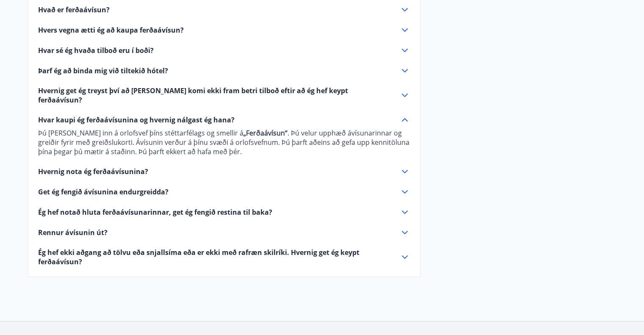  I want to click on span: Hvernig nota ég ferðaávísunina?, so click(93, 171).